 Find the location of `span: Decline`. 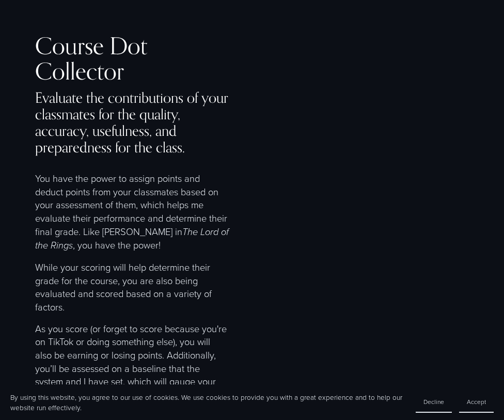

span: Decline is located at coordinates (433, 401).